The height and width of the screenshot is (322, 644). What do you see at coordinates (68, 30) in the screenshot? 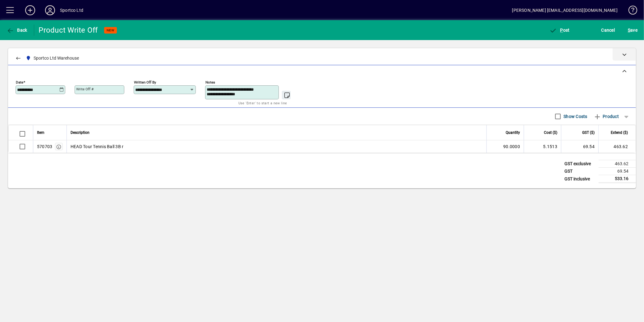
I see `div: Product Write Off` at bounding box center [68, 30].